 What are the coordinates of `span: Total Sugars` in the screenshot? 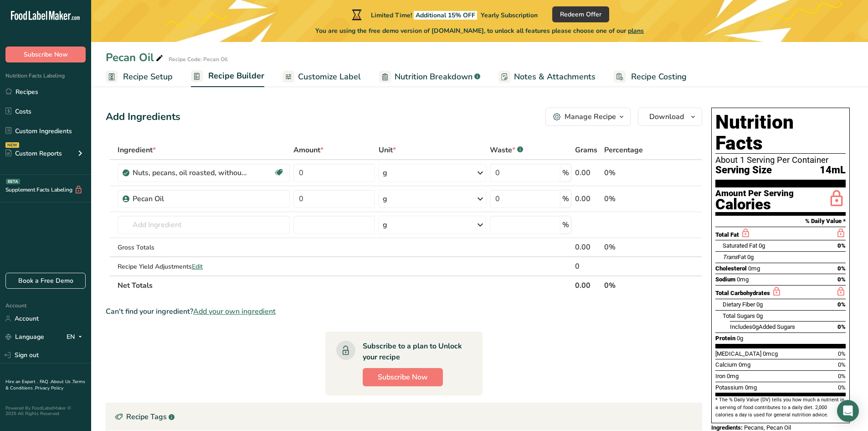 It's located at (739, 316).